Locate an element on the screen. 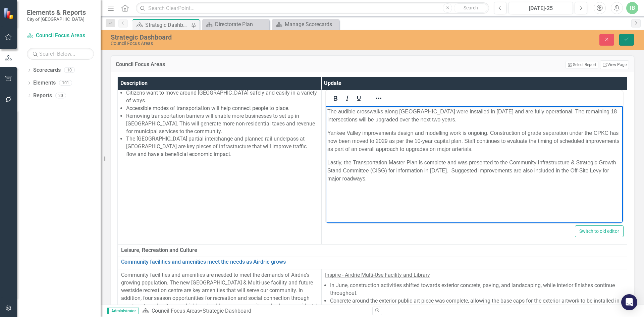 The image size is (644, 317). div: Council Focus Areas is located at coordinates (257, 43).